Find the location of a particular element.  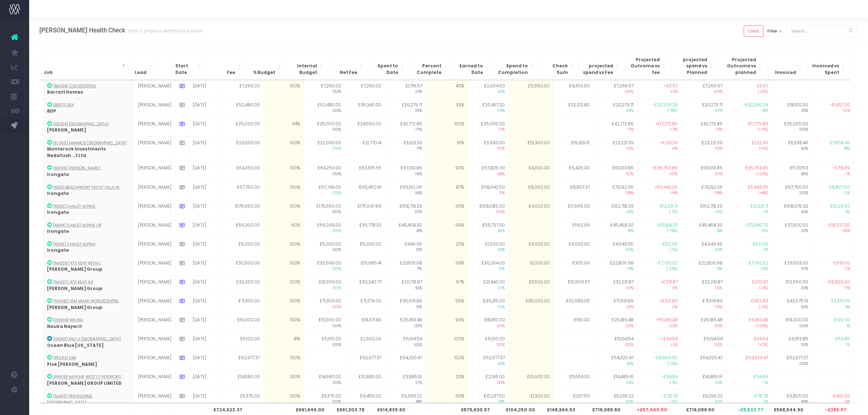

td: £8,807.37 is located at coordinates (574, 190).